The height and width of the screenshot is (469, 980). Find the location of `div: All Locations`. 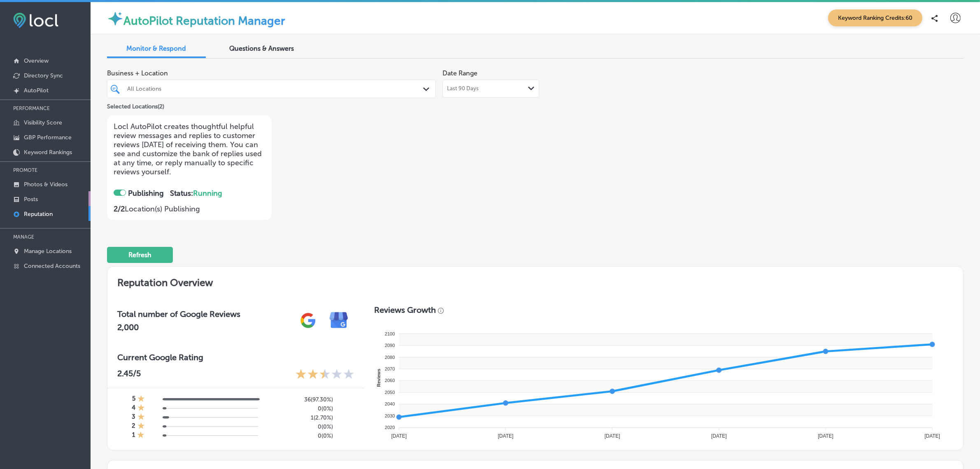

div: All Locations is located at coordinates (275, 89).